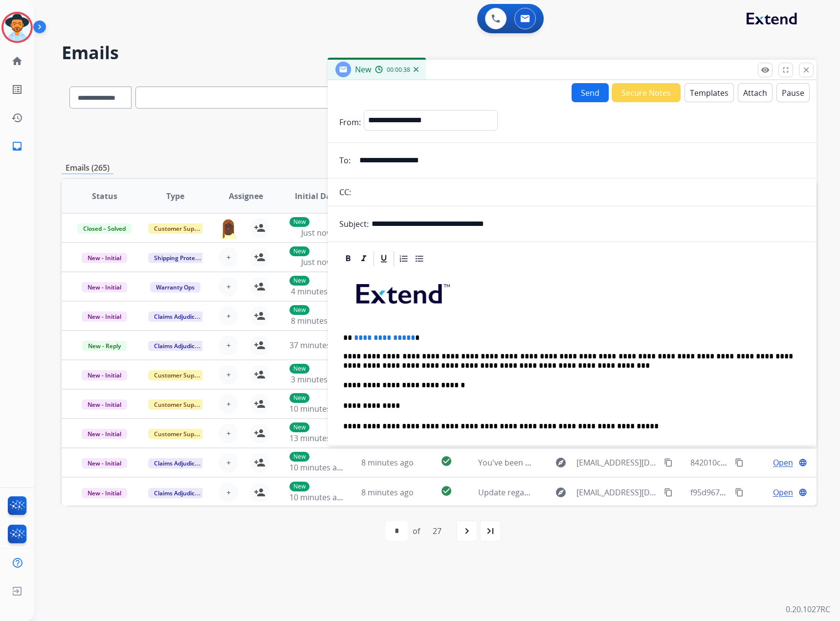  I want to click on span: Warranty Ops, so click(175, 287).